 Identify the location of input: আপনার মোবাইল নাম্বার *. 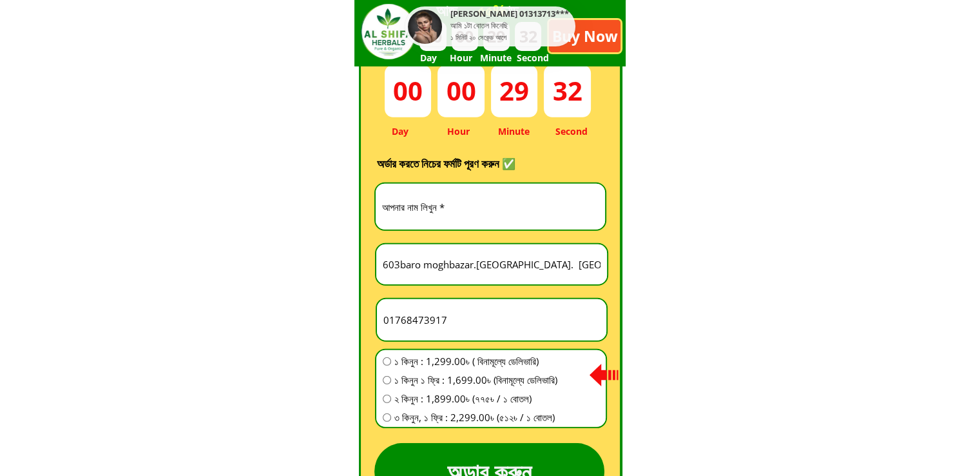
(492, 320).